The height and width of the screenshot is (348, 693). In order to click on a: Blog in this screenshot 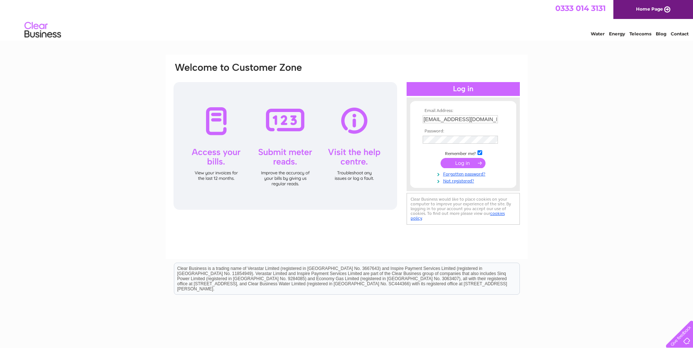, I will do `click(660, 34)`.